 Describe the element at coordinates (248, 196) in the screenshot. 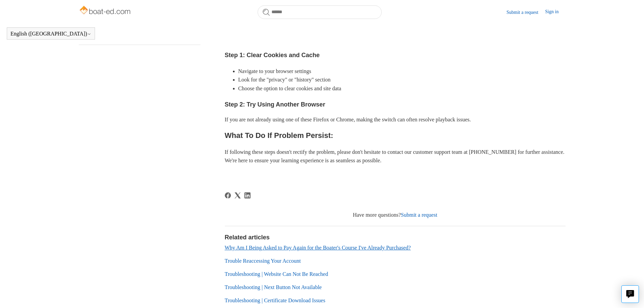

I see `a: LinkedIn` at that location.